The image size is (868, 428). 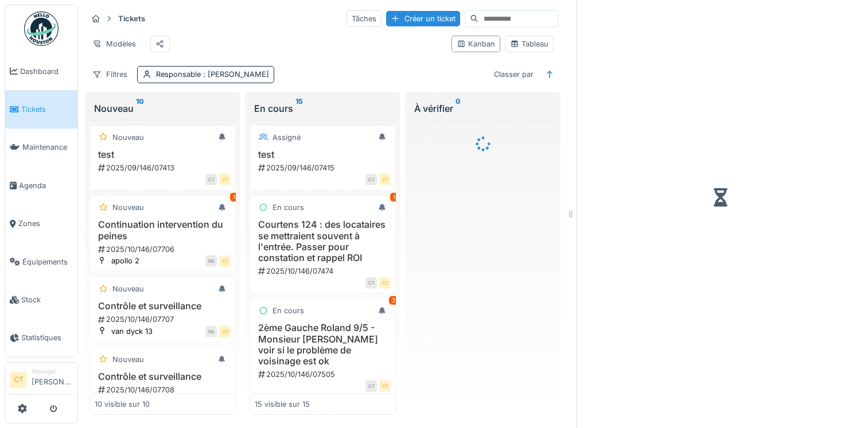 What do you see at coordinates (41, 338) in the screenshot?
I see `a: Statistiques` at bounding box center [41, 338].